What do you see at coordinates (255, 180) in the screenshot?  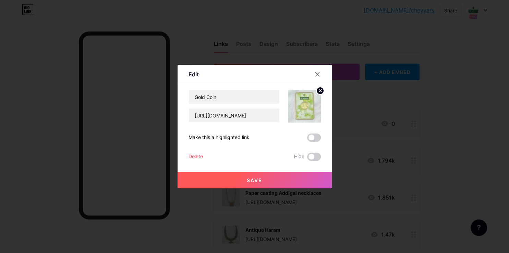 I see `button: Save` at bounding box center [255, 180].